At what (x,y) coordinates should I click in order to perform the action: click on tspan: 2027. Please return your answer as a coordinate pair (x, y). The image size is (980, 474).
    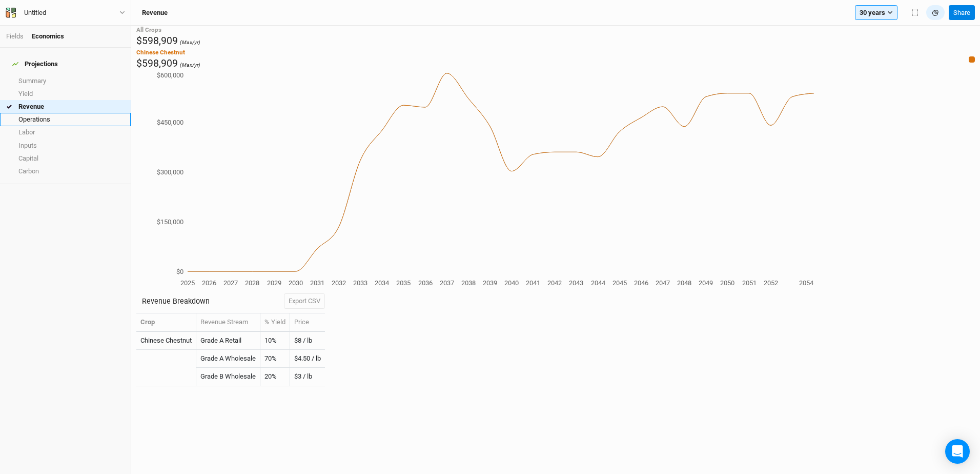
    Looking at the image, I should click on (231, 283).